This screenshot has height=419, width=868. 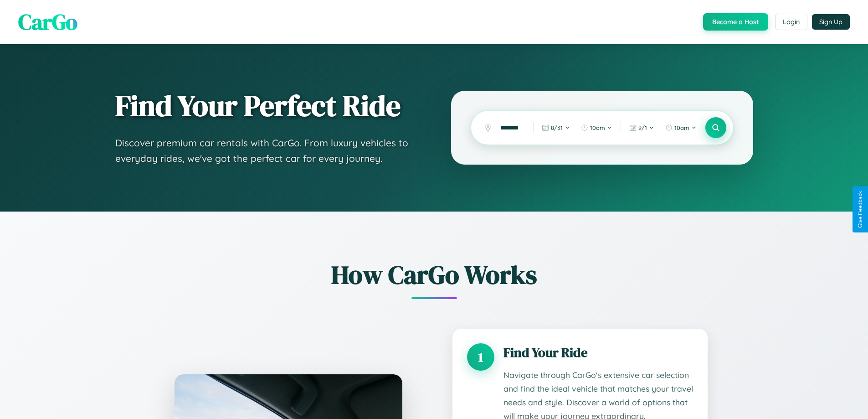 What do you see at coordinates (860, 210) in the screenshot?
I see `div: Give Feedback` at bounding box center [860, 210].